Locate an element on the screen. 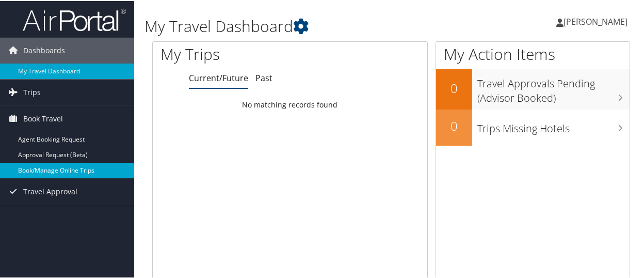 The image size is (644, 278). span: Trips is located at coordinates (32, 91).